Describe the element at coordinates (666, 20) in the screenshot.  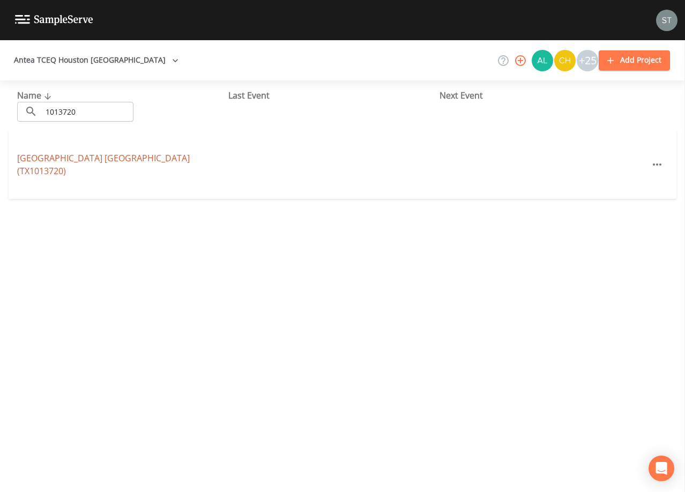
I see `img: cb9926319991c592eb2b4c75d39c237f` at that location.